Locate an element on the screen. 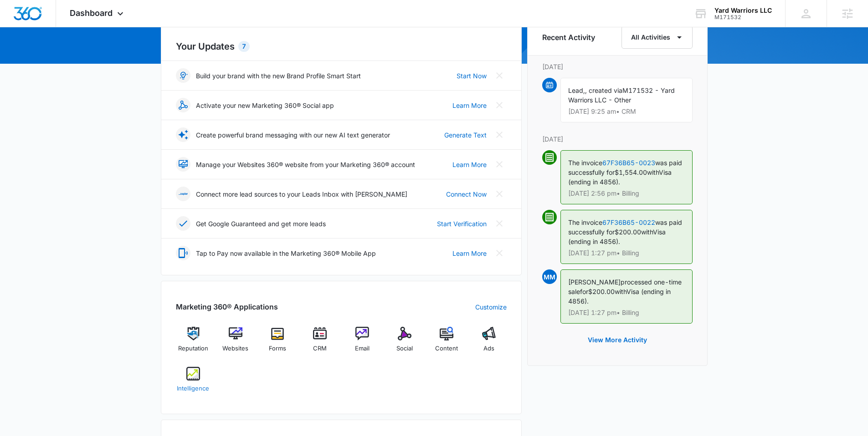 This screenshot has height=436, width=868. button: View More Activity is located at coordinates (618, 340).